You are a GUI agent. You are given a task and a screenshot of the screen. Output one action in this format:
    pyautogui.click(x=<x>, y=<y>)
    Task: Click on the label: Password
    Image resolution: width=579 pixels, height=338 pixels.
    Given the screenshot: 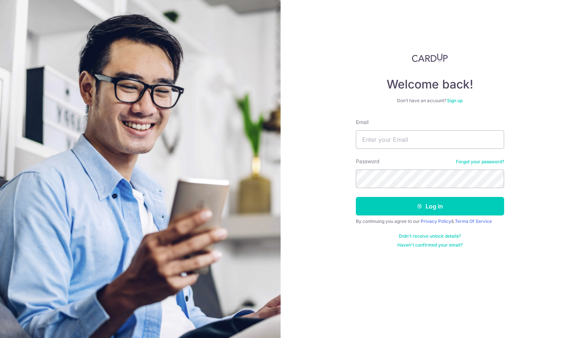 What is the action you would take?
    pyautogui.click(x=368, y=162)
    